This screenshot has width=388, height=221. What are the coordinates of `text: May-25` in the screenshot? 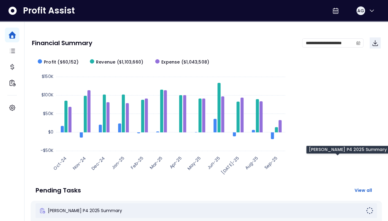 It's located at (194, 163).